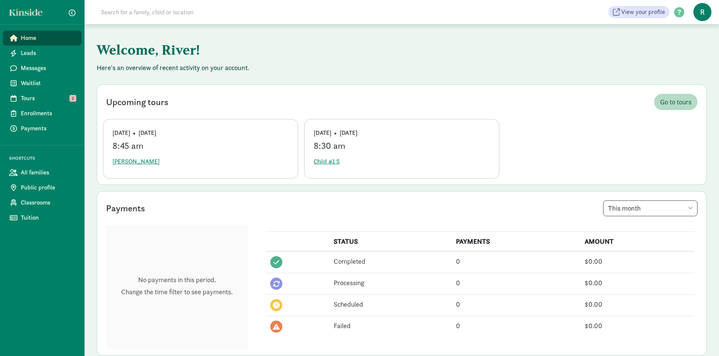  I want to click on a: Leads, so click(42, 53).